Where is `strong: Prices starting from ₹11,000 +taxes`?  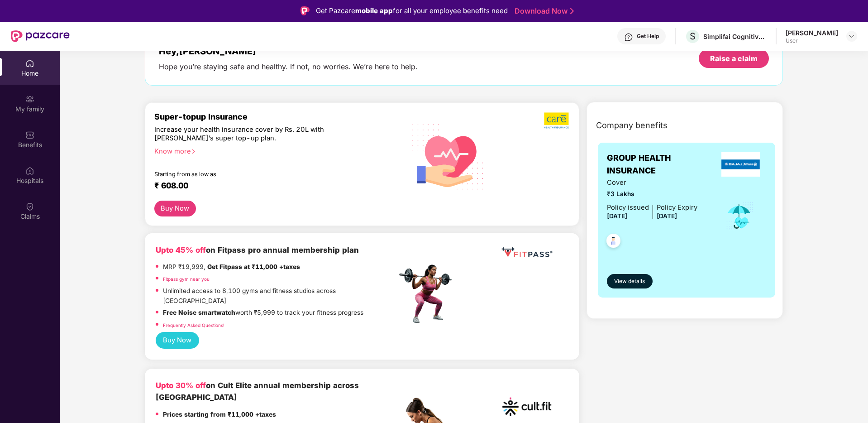
strong: Prices starting from ₹11,000 +taxes is located at coordinates (219, 414).